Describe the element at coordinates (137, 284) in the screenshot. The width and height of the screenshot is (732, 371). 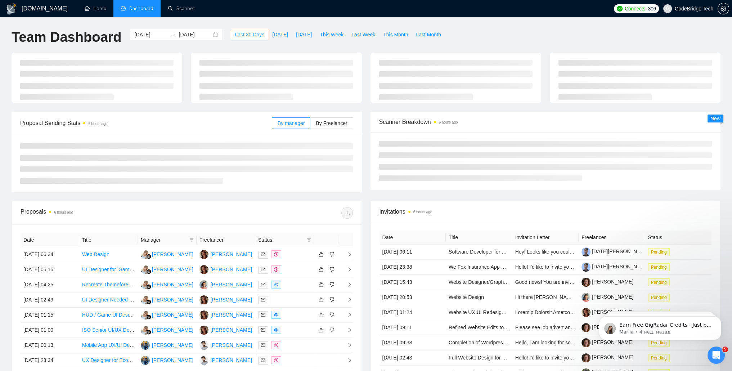
I see `a: Recreate Themeforest Theme with Bricks Builder` at that location.